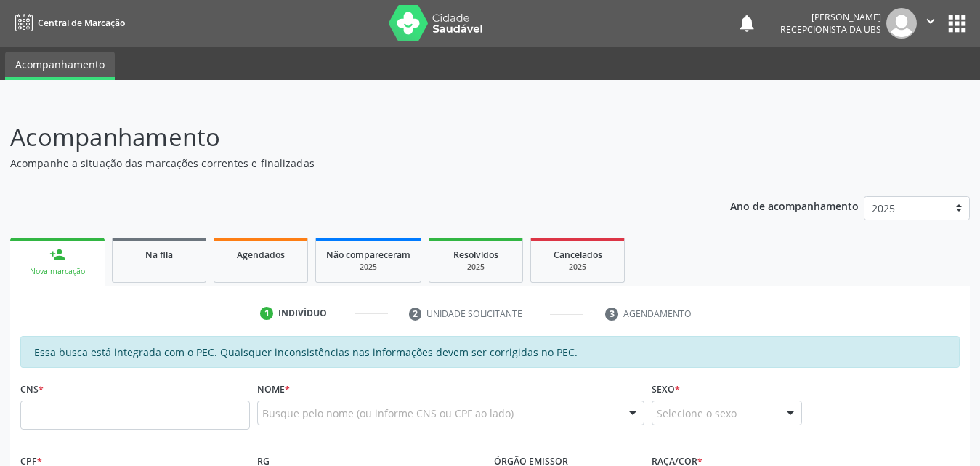 This screenshot has height=466, width=980. What do you see at coordinates (697, 413) in the screenshot?
I see `span: Selecione o sexo` at bounding box center [697, 413].